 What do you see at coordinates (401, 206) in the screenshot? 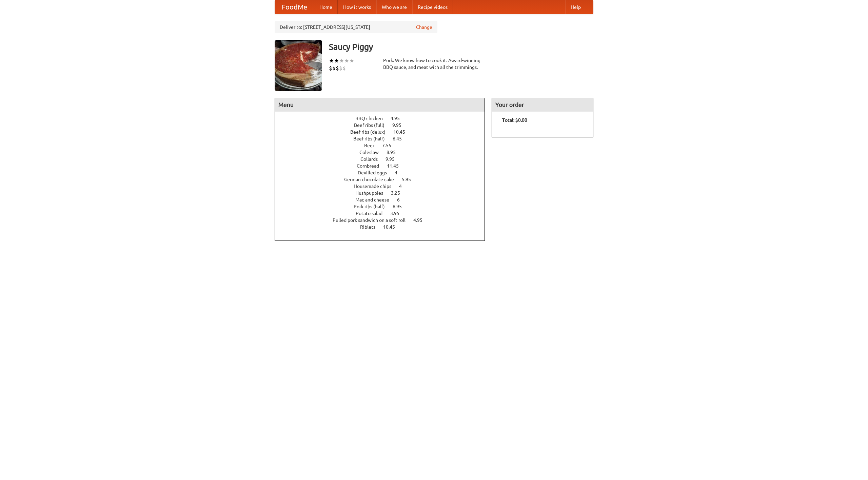
I see `span: 6.95` at bounding box center [401, 206].